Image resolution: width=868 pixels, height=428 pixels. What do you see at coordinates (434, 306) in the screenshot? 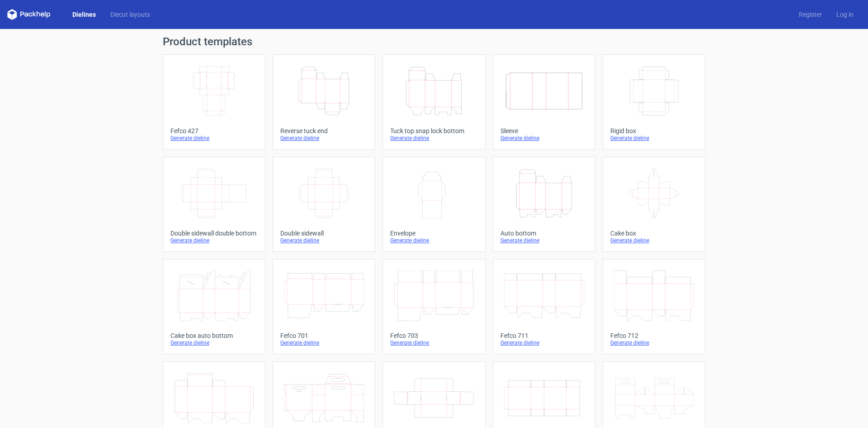
I see `a: Fefco 703Generate dieline` at bounding box center [434, 306].